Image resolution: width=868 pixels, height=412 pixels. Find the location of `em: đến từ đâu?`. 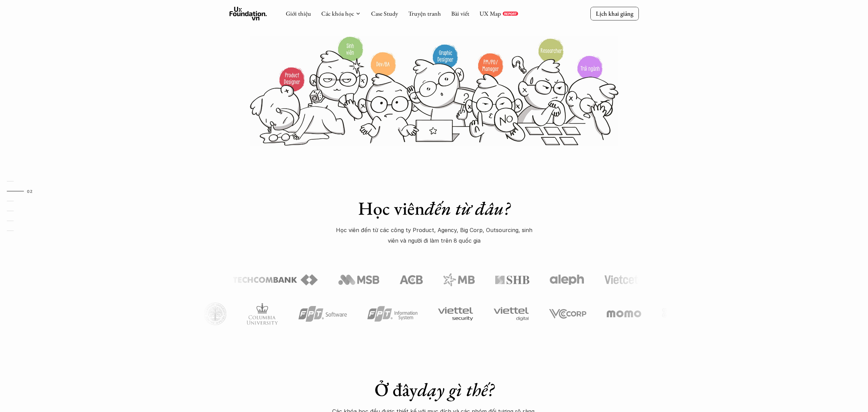

em: đến từ đâu? is located at coordinates (467, 208).